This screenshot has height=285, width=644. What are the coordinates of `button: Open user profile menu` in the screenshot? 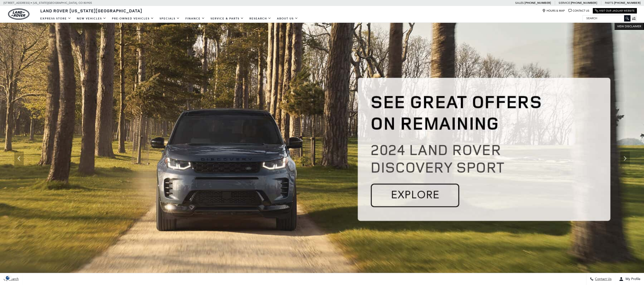 It's located at (630, 279).